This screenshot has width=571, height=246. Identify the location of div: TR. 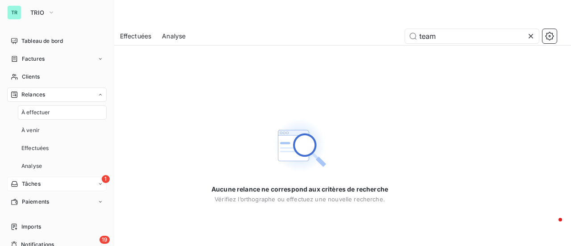
(14, 13).